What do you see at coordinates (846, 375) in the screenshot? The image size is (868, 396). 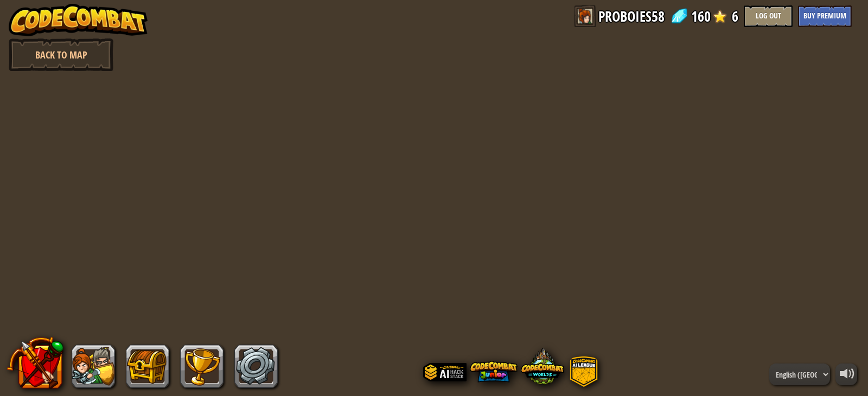 I see `button: Adjust volume` at bounding box center [846, 375].